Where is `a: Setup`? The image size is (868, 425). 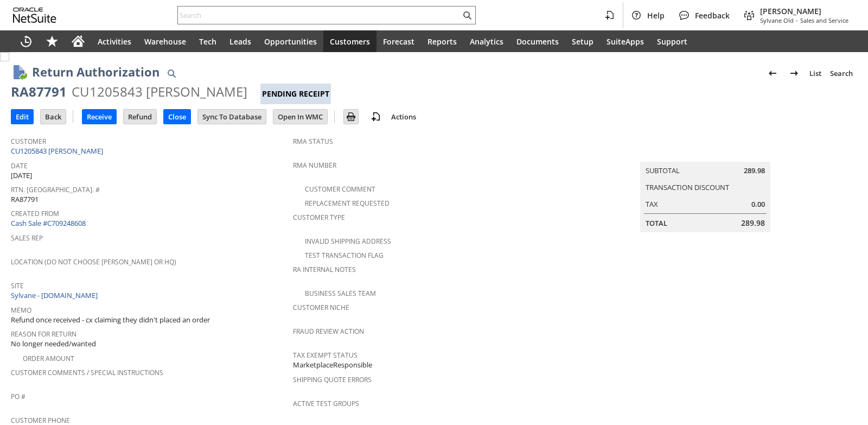
a: Setup is located at coordinates (582, 41).